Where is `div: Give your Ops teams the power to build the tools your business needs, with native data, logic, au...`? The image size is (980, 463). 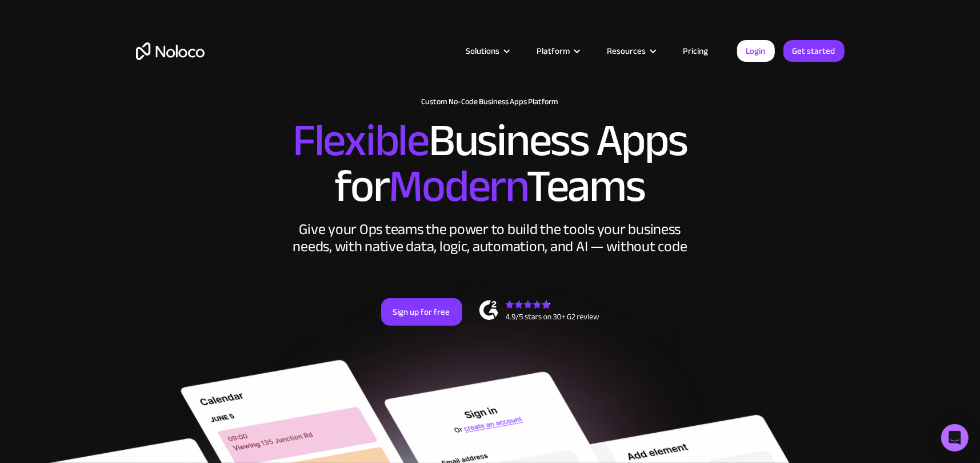 div: Give your Ops teams the power to build the tools your business needs, with native data, logic, au... is located at coordinates (491, 238).